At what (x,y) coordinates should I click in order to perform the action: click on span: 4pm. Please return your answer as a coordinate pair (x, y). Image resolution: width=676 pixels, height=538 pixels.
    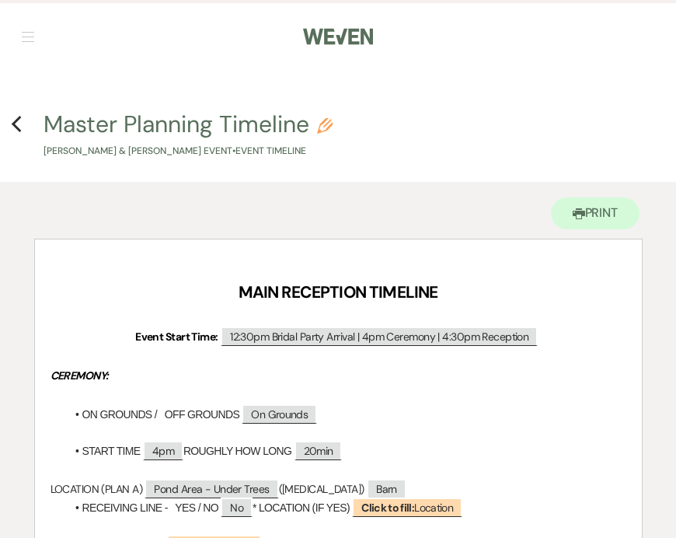
    Looking at the image, I should click on (163, 450).